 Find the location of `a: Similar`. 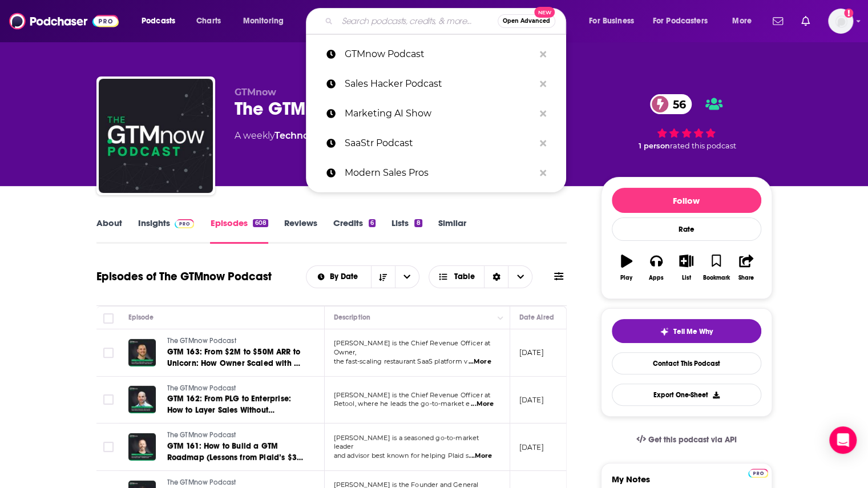

a: Similar is located at coordinates (452, 230).